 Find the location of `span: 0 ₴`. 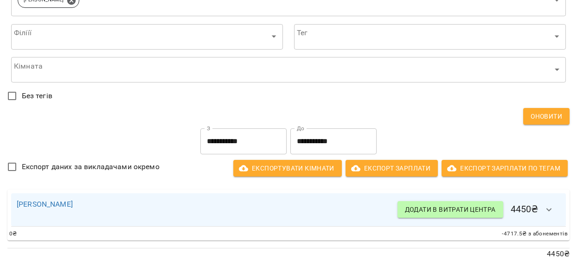

span: 0 ₴ is located at coordinates (13, 234).